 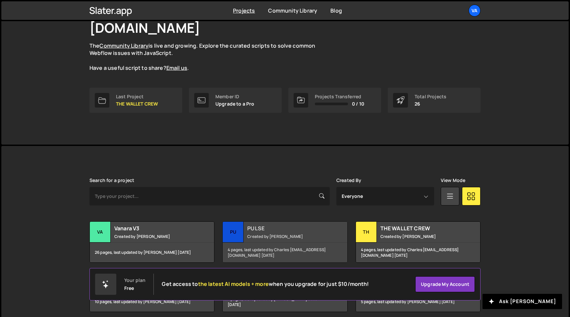 What do you see at coordinates (349, 180) in the screenshot?
I see `label: Created By` at bounding box center [349, 180].